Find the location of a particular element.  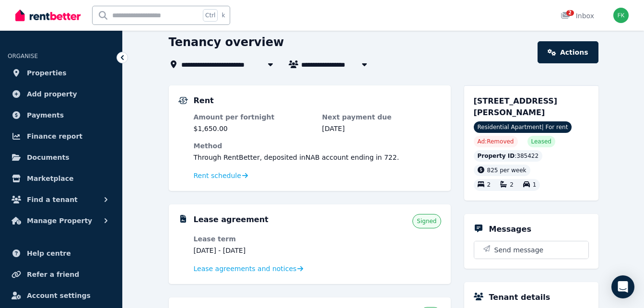

h5: Lease agreement is located at coordinates (231, 219).